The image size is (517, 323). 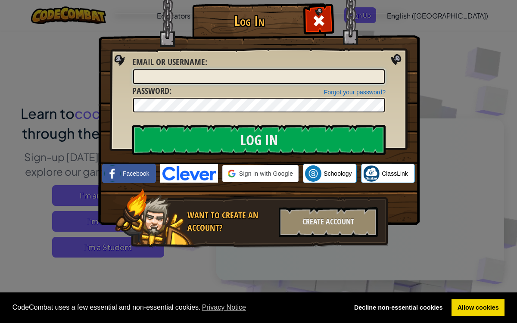 I want to click on span: Password, so click(x=151, y=90).